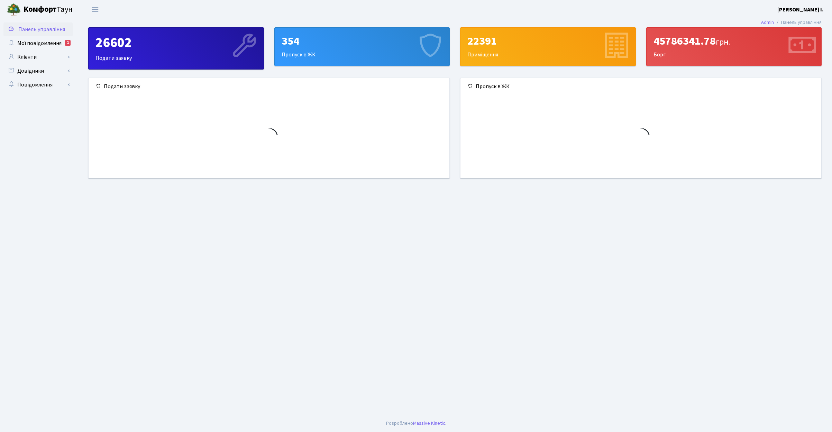 The height and width of the screenshot is (432, 832). I want to click on a: Massive Kinetic, so click(429, 423).